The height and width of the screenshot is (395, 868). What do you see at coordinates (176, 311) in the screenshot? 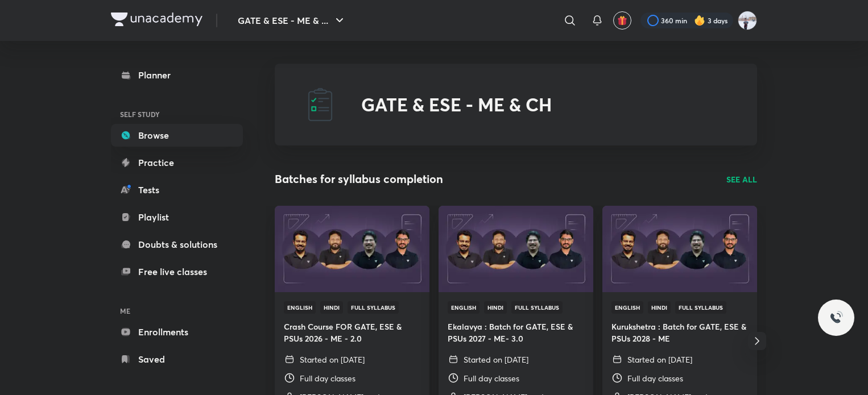
I see `h6: ME` at bounding box center [176, 311].